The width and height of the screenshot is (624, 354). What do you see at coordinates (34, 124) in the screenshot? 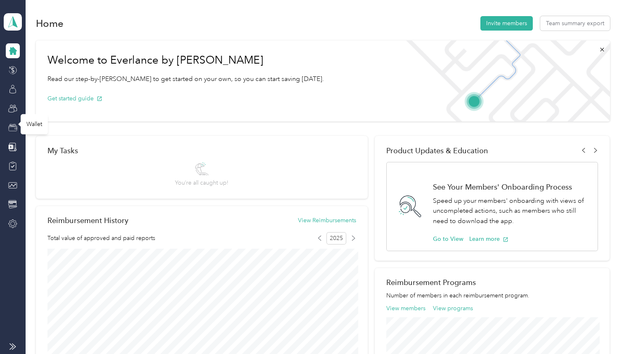
I see `div: Wallet` at bounding box center [34, 124].